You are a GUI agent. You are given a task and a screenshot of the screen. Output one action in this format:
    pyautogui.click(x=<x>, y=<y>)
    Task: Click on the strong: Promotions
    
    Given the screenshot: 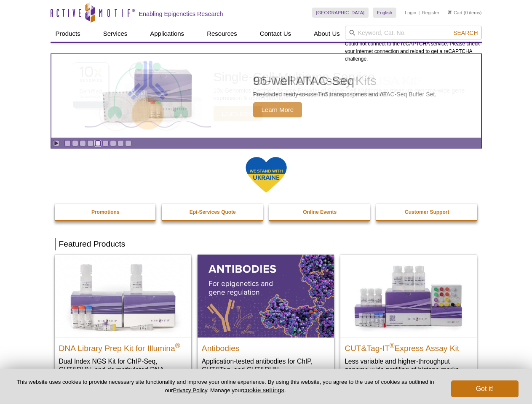 What is the action you would take?
    pyautogui.click(x=105, y=212)
    